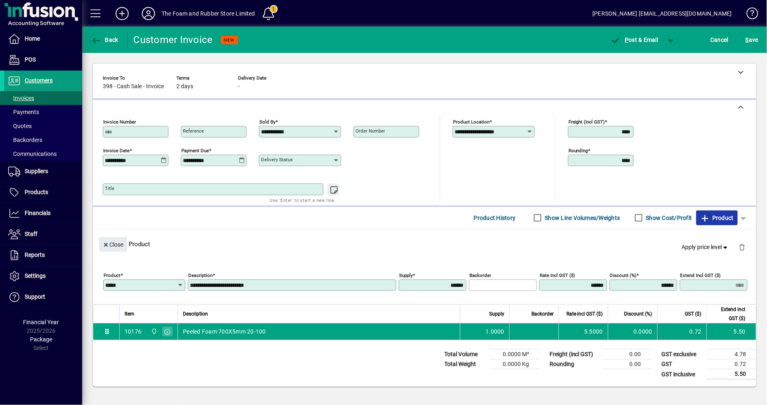 The height and width of the screenshot is (405, 767). Describe the element at coordinates (105, 40) in the screenshot. I see `app-page-header-button: Back` at that location.